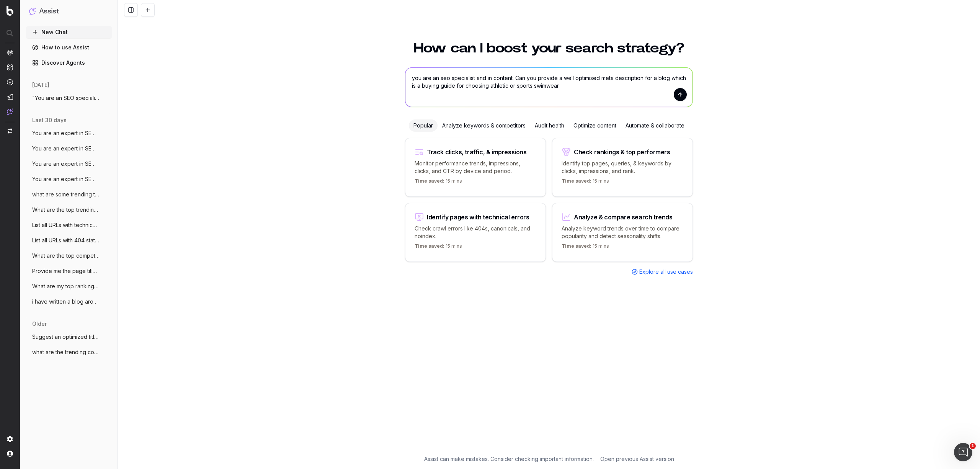 Image resolution: width=980 pixels, height=469 pixels. What do you see at coordinates (66, 133) in the screenshot?
I see `span: You are an expert in SEO and content str` at bounding box center [66, 133].